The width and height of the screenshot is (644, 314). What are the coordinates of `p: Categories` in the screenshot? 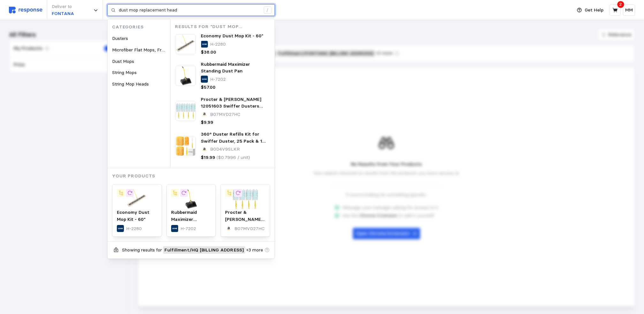 It's located at (141, 28).